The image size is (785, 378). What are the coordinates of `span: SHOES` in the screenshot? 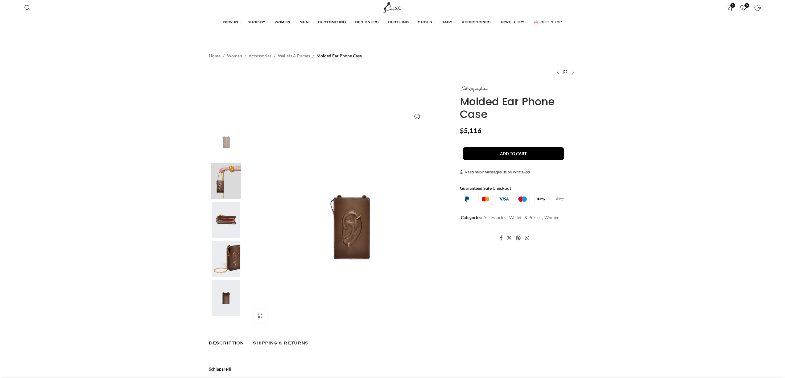 It's located at (425, 23).